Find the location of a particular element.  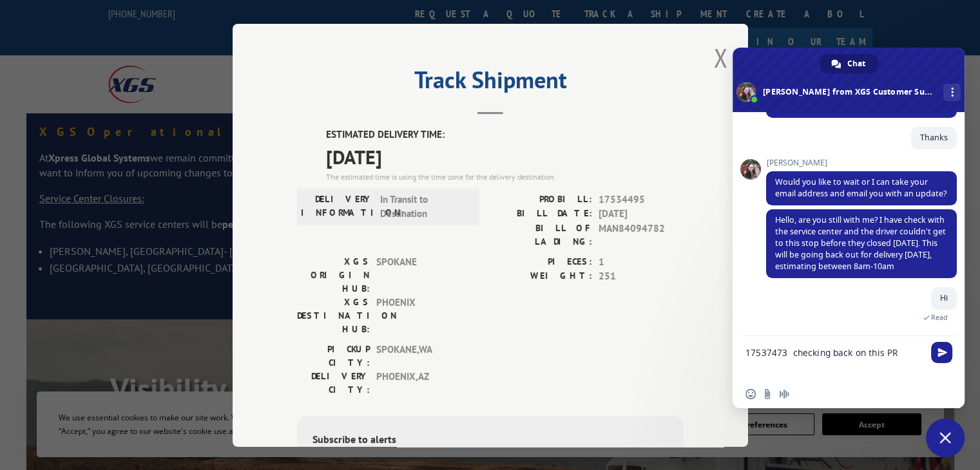

label: DELIVERY CITY: is located at coordinates (333, 383).